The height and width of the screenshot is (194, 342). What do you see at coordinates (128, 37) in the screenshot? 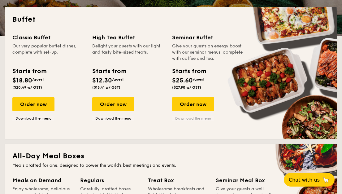
I see `div: High Tea Buffet` at bounding box center [128, 37].